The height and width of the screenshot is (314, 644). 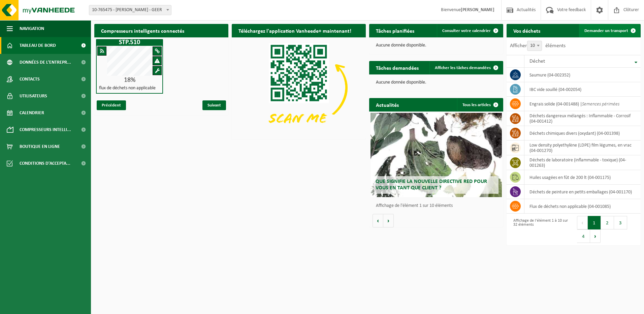 I want to click on h2: Actualités, so click(x=387, y=105).